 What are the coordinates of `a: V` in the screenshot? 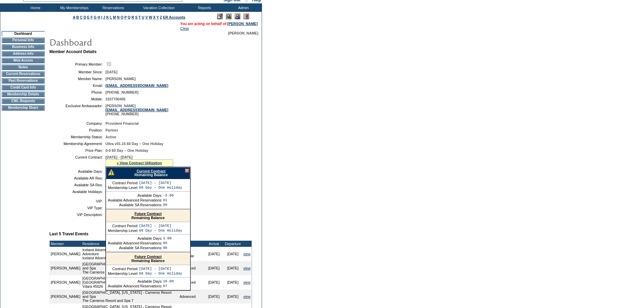 It's located at (147, 17).